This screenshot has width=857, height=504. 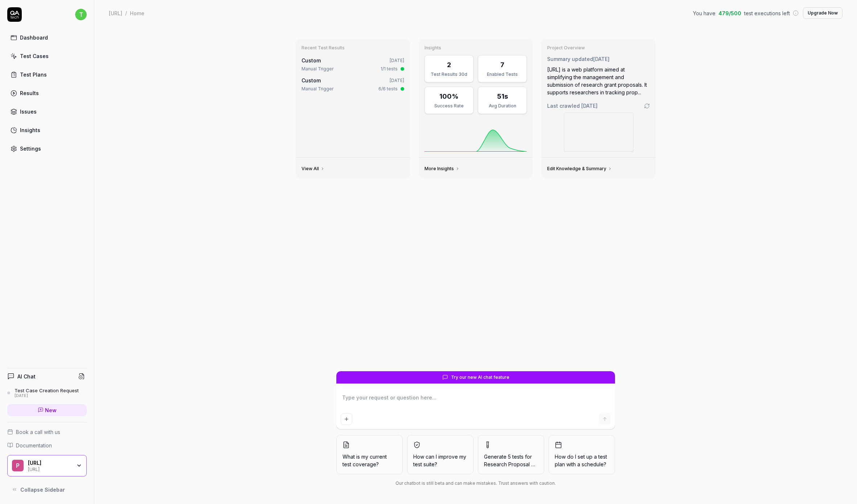 I want to click on a: View All, so click(x=314, y=169).